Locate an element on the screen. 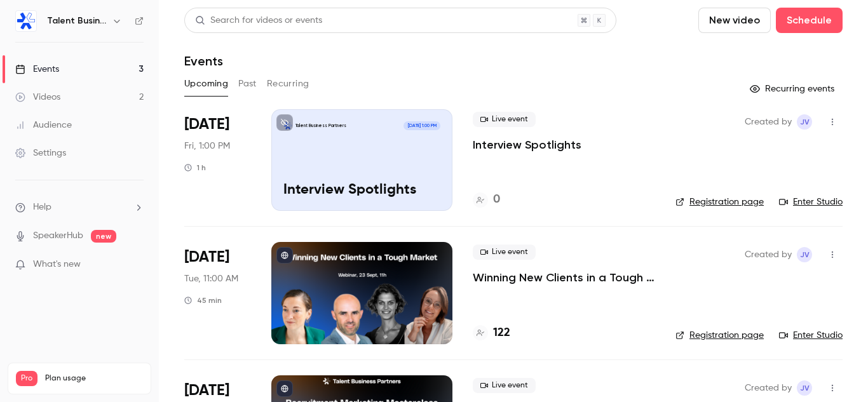 This screenshot has height=402, width=868. div: Search for videos or events is located at coordinates (258, 20).